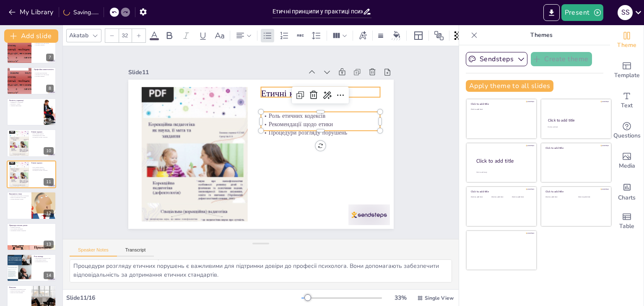 Image resolution: width=644 pixels, height=306 pixels. I want to click on span: Media, so click(627, 166).